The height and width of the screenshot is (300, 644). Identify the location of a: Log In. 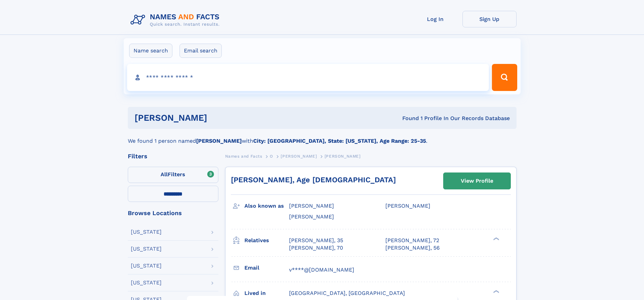
(436, 19).